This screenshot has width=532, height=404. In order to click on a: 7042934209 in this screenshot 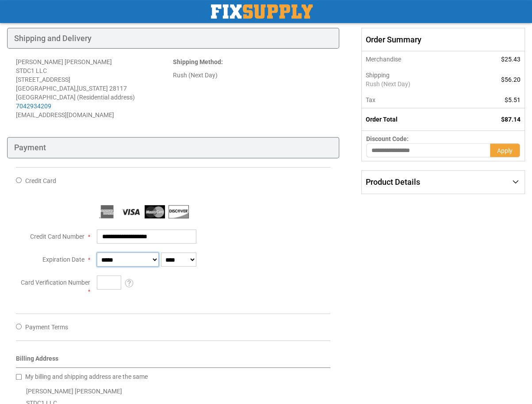, I will do `click(33, 106)`.